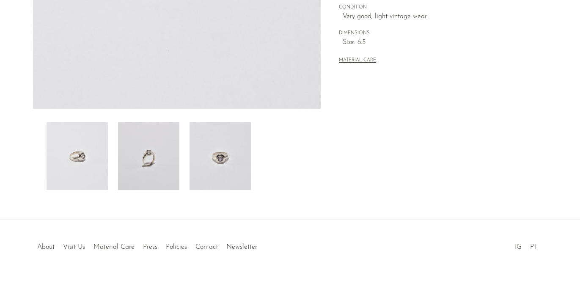 The height and width of the screenshot is (300, 580). I want to click on a: Visit Us, so click(74, 247).